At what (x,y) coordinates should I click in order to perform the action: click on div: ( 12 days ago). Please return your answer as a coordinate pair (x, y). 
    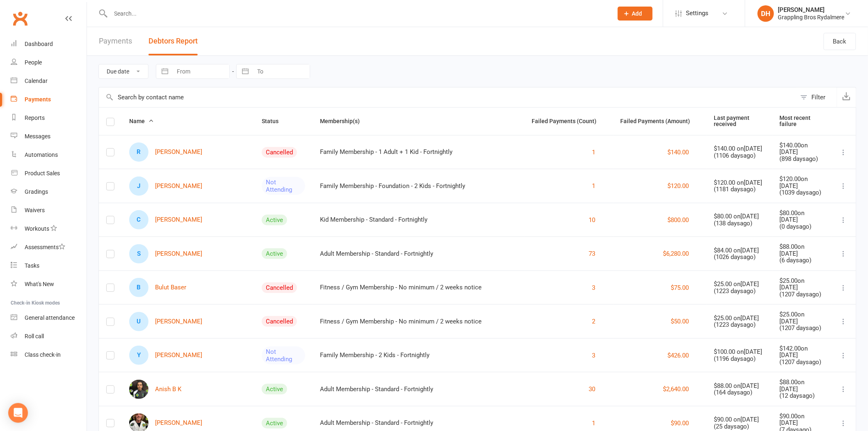
    Looking at the image, I should click on (802, 395).